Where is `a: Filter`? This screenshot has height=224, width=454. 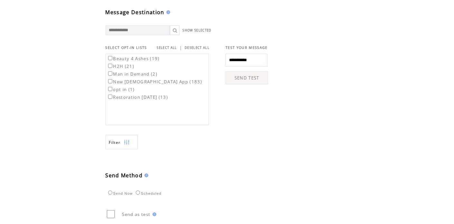 a: Filter is located at coordinates (122, 142).